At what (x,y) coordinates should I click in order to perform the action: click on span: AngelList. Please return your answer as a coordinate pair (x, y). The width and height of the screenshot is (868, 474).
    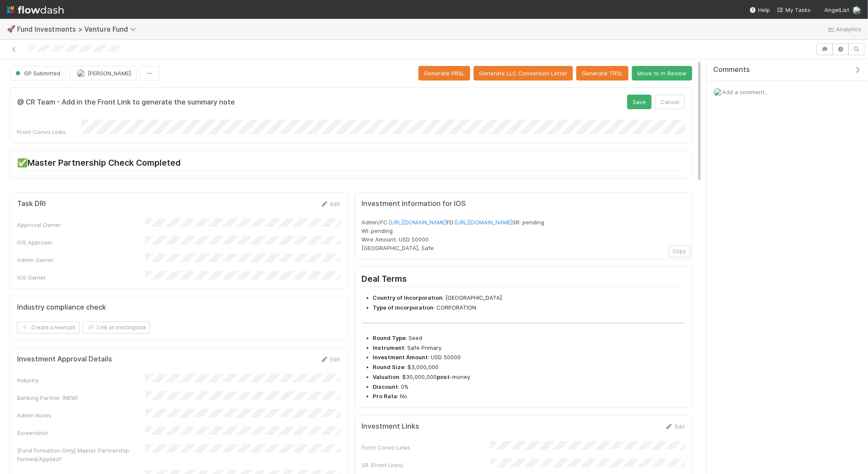
    Looking at the image, I should click on (837, 10).